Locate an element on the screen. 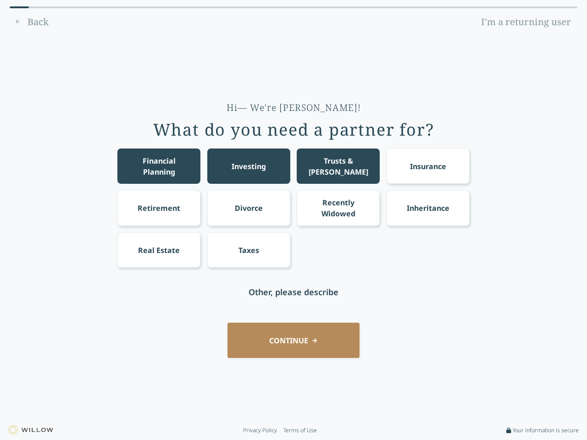 This screenshot has height=440, width=587. div: Other, please describe is located at coordinates (294, 292).